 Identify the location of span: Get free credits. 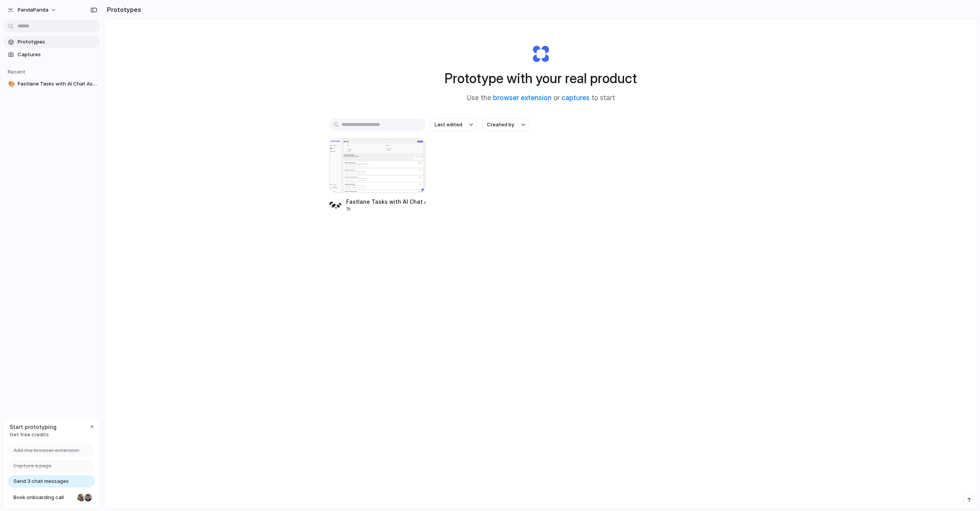
(34, 435).